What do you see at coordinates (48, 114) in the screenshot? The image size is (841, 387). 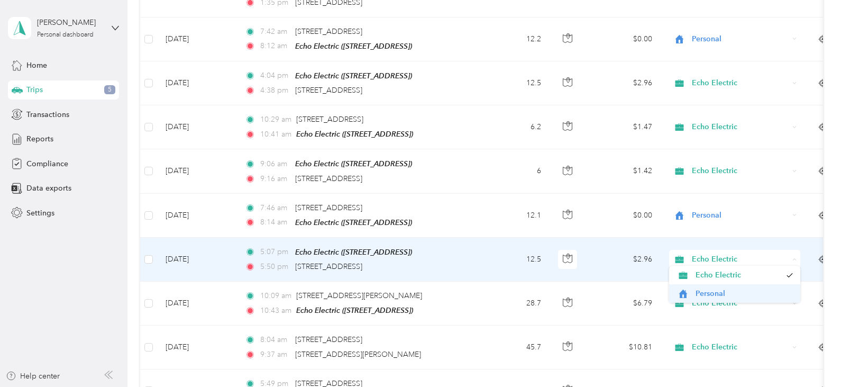 I see `span: Transactions` at bounding box center [48, 114].